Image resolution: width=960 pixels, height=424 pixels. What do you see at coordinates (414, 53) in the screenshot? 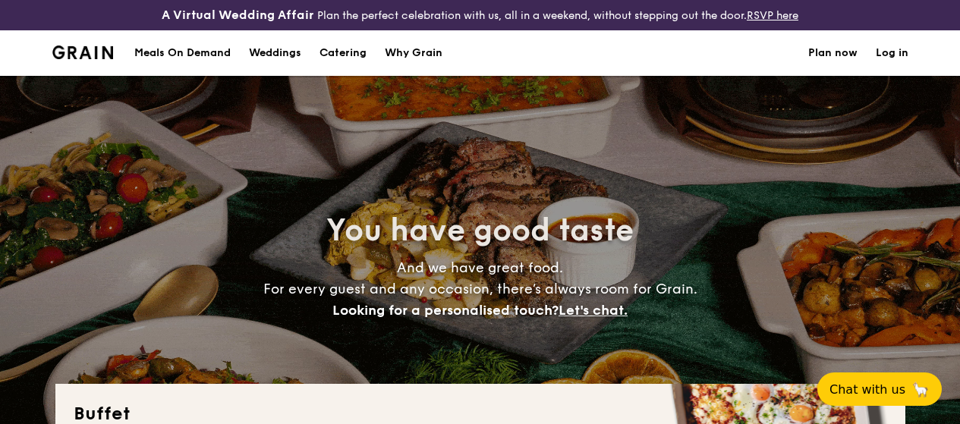
I see `div: Why Grain` at bounding box center [414, 53].